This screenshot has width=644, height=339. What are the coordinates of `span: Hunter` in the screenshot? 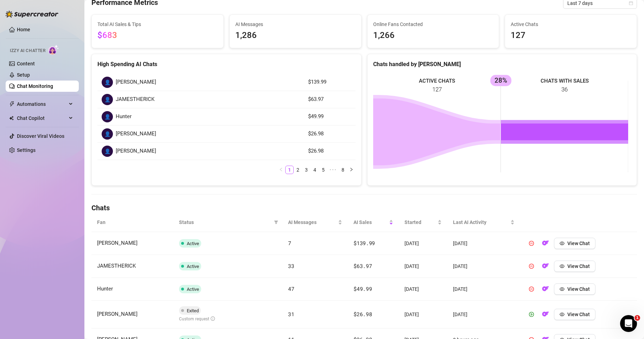 It's located at (104, 288).